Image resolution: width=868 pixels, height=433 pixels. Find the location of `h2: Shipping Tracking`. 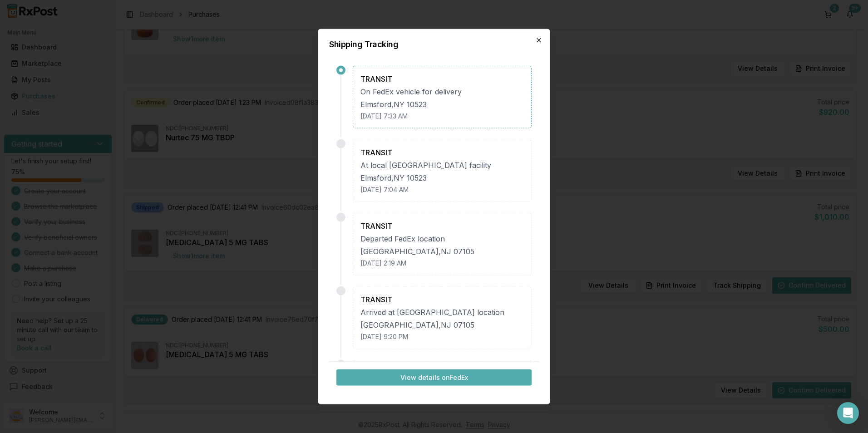

h2: Shipping Tracking is located at coordinates (434, 44).